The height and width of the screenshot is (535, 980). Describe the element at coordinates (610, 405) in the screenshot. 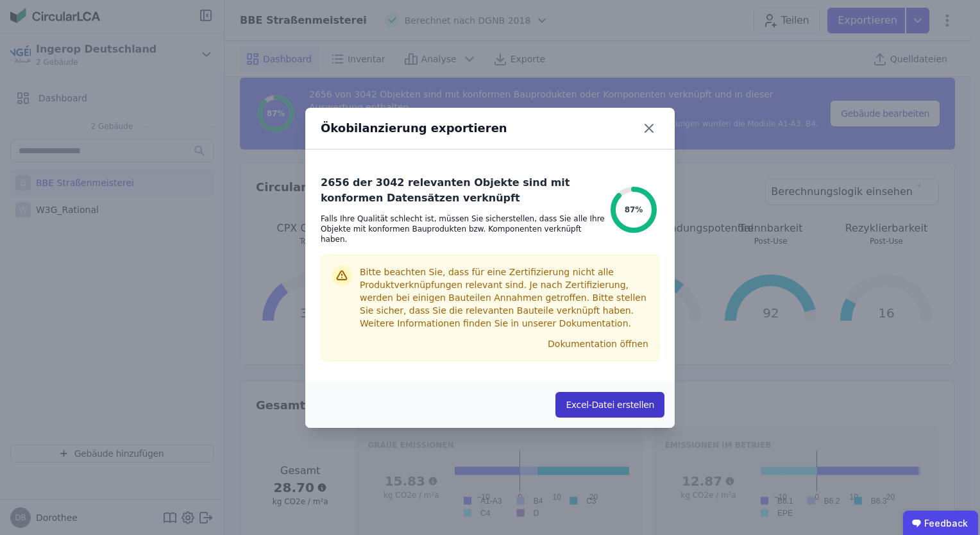

I see `button: Excel-Datei erstellen` at that location.